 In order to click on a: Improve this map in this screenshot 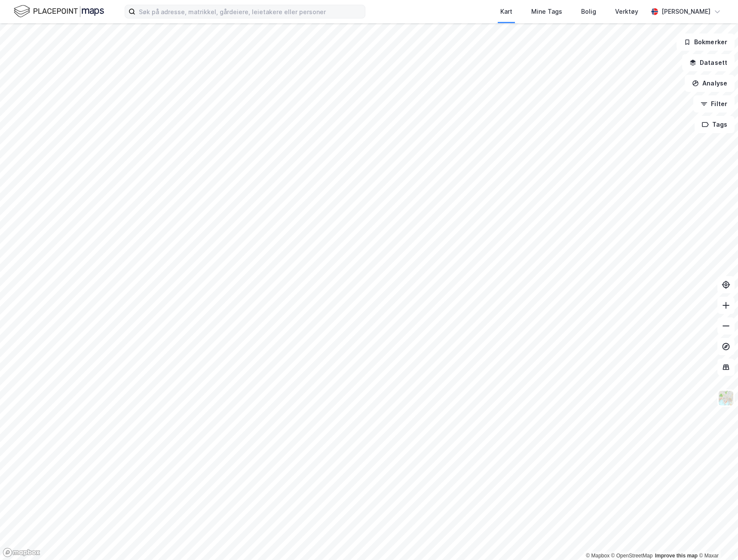, I will do `click(676, 556)`.